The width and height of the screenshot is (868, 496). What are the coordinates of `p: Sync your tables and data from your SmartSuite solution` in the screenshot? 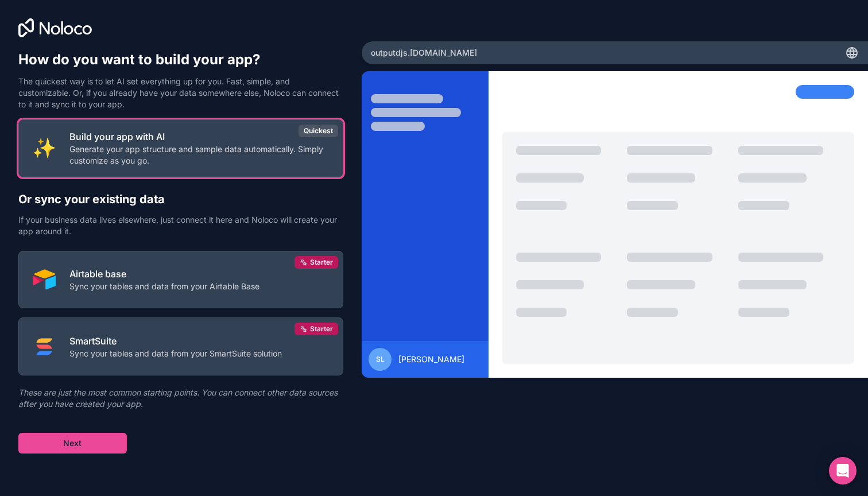 It's located at (176, 354).